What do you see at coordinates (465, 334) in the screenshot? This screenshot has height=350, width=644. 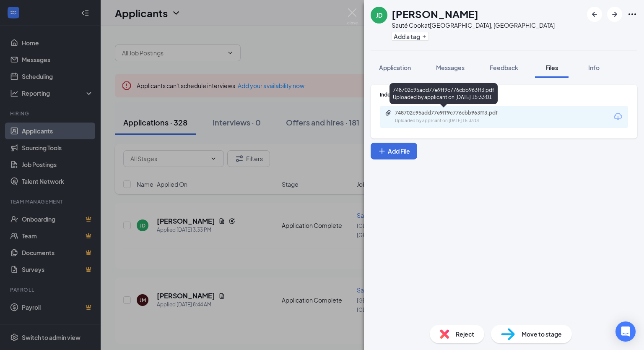 I see `span: Reject` at bounding box center [465, 334].